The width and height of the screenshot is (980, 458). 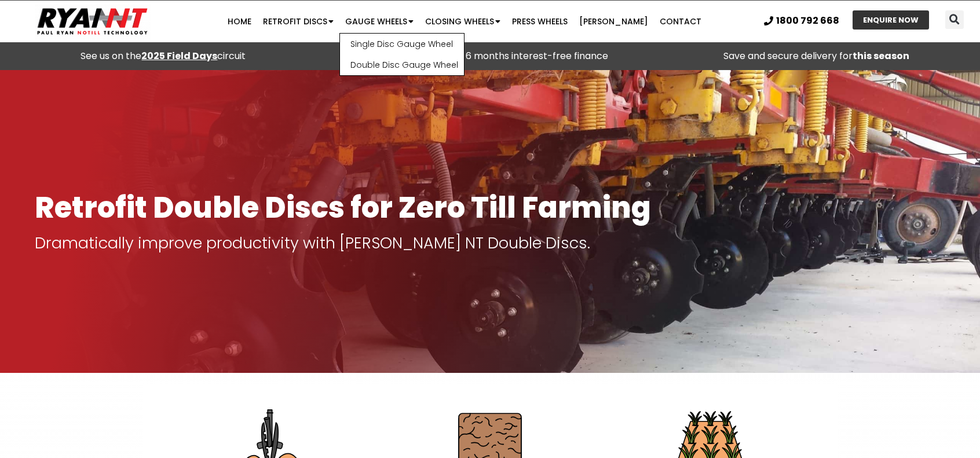 What do you see at coordinates (817, 57) in the screenshot?
I see `p: Save and secure delivery for` at bounding box center [817, 57].